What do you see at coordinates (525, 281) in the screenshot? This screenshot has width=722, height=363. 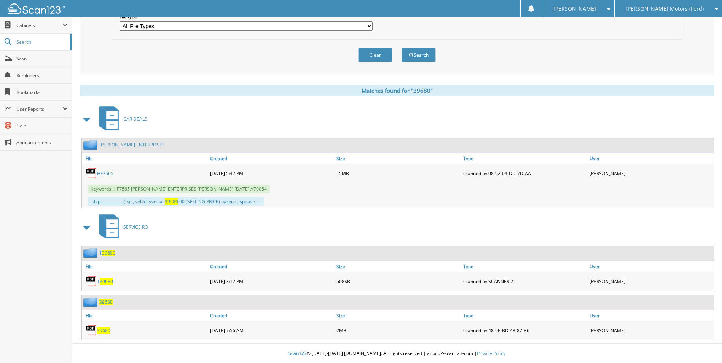 I see `div: scanned by SCANNER 2` at bounding box center [525, 281].